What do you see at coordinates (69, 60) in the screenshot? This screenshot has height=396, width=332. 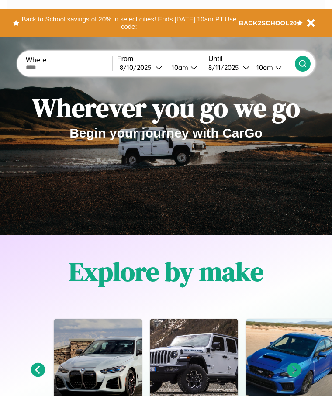 I see `label: Where` at bounding box center [69, 60].